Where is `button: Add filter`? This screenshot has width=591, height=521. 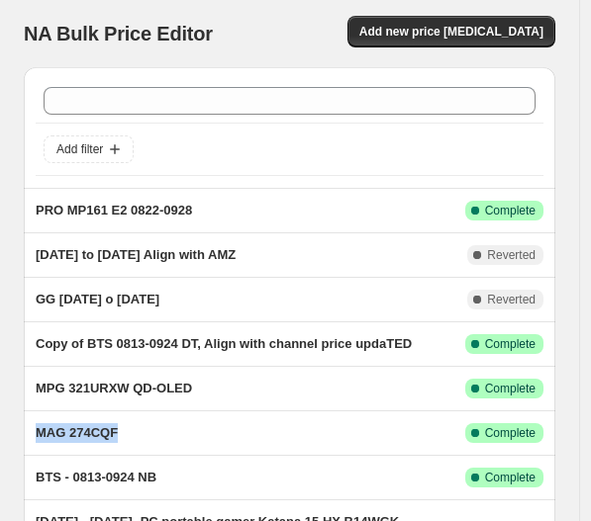 button: Add filter is located at coordinates (88, 149).